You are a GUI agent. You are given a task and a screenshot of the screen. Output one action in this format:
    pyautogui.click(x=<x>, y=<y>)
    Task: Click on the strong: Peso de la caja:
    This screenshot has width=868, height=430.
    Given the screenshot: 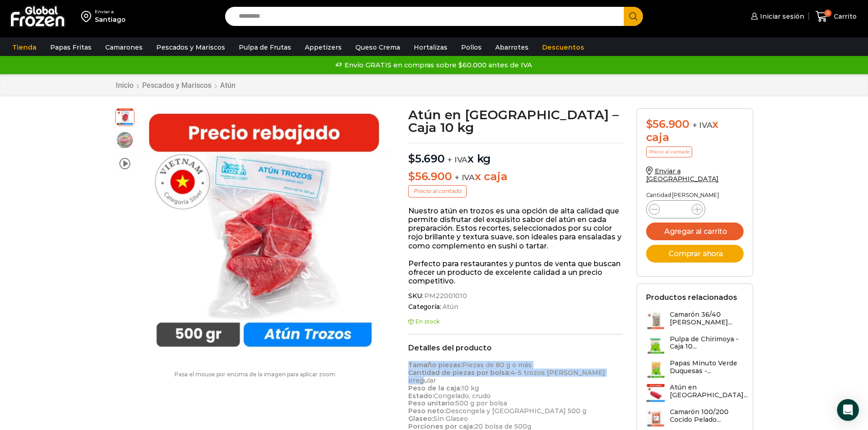 What is the action you would take?
    pyautogui.click(x=435, y=388)
    